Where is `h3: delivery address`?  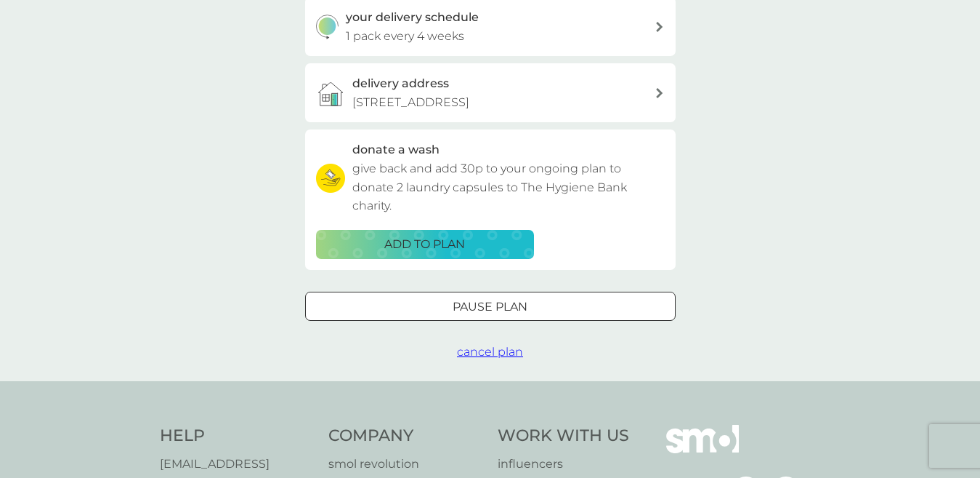
h3: delivery address is located at coordinates (400, 83).